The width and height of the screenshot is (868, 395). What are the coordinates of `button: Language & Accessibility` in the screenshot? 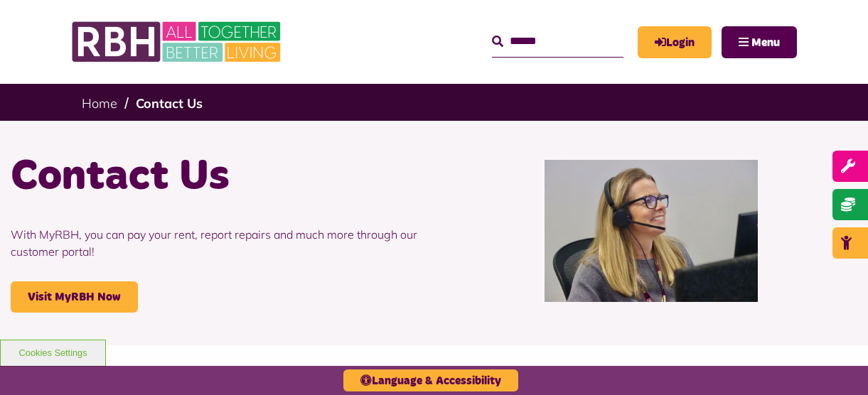 It's located at (431, 380).